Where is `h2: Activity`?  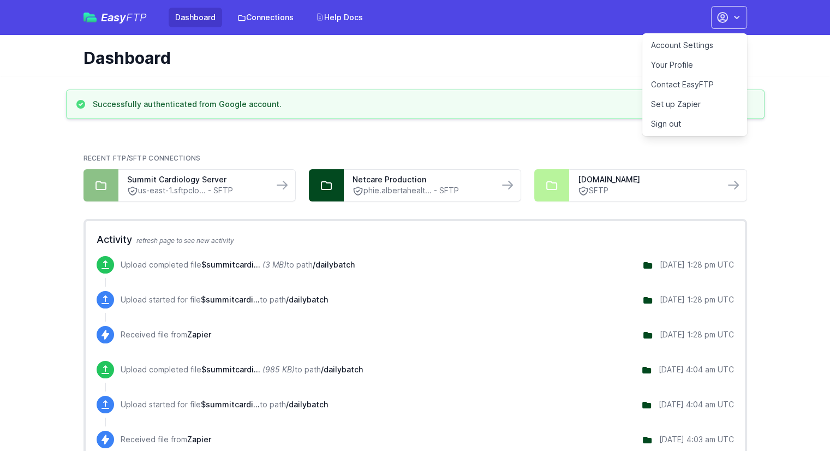
h2: Activity is located at coordinates (415, 240).